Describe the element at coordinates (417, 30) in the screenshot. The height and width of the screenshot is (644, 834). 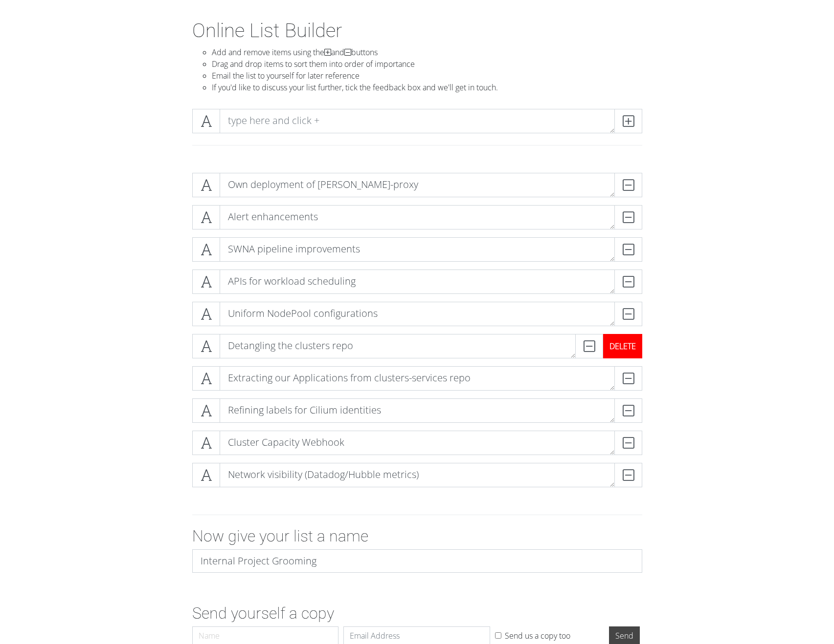
I see `h1: Online List Builder` at that location.